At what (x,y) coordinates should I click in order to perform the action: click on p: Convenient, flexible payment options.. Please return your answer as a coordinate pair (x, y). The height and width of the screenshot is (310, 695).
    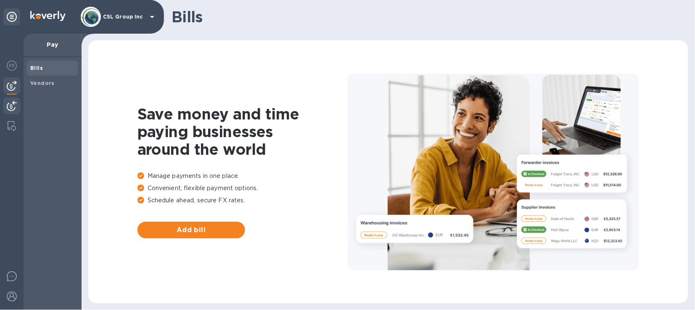
    Looking at the image, I should click on (243, 188).